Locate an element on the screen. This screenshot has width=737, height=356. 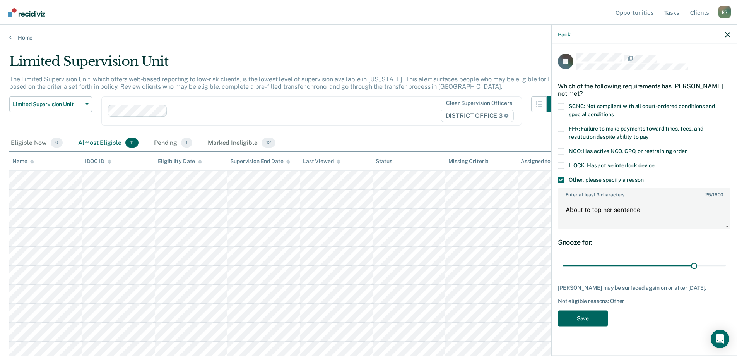
span: FFR: Failure to make payments toward fines, fees, and restitution despite ability to pay is located at coordinates (636, 132).